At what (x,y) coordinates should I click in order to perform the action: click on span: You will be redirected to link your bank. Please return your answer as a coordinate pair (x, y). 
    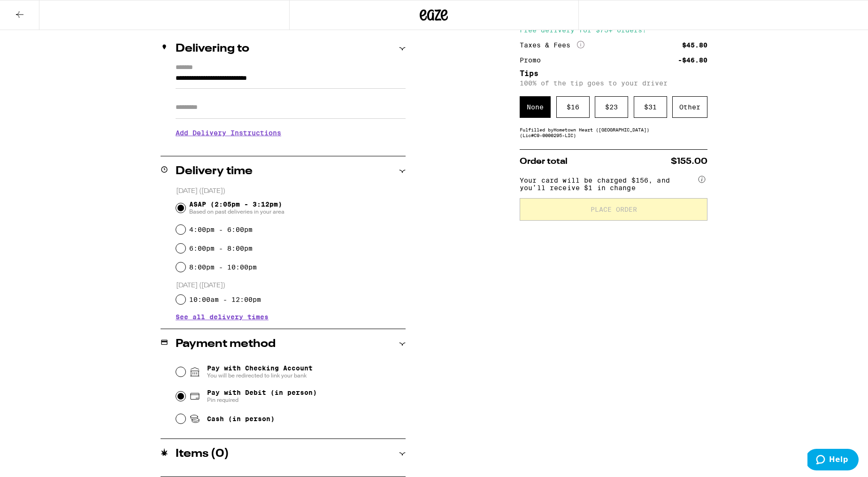
    Looking at the image, I should click on (260, 376).